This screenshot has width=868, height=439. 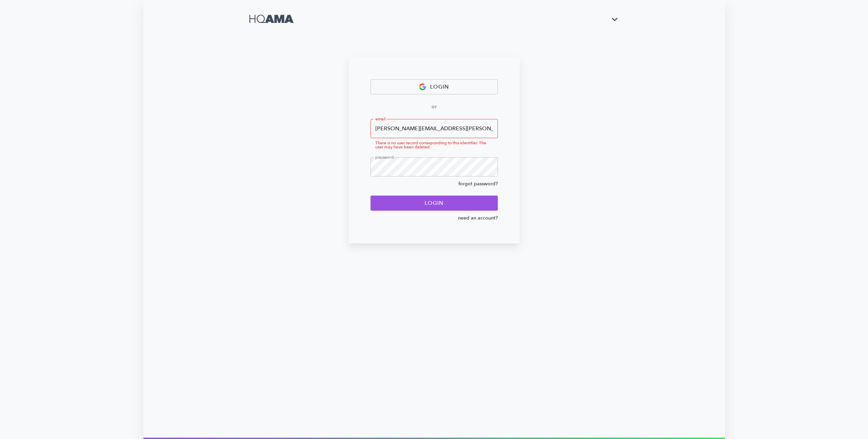 I want to click on p: or, so click(x=434, y=106).